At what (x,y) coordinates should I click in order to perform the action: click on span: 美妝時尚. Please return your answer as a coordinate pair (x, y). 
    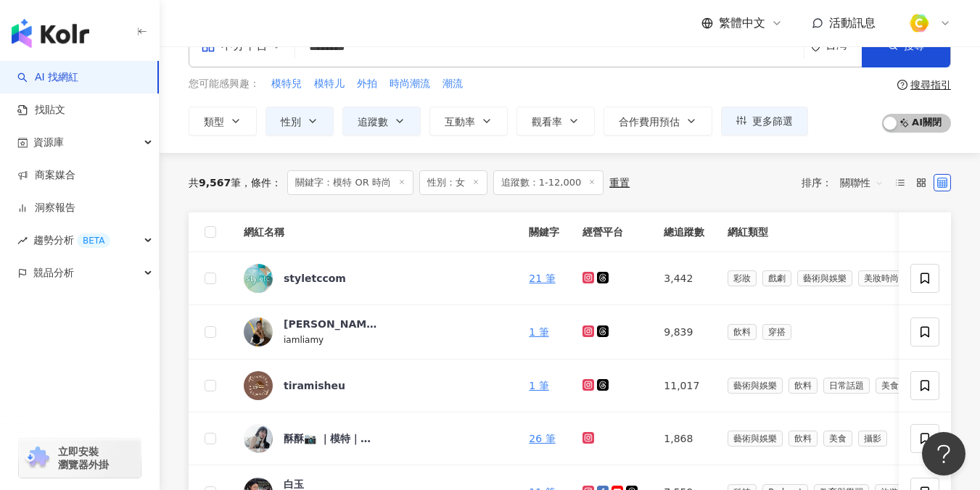
    Looking at the image, I should click on (881, 278).